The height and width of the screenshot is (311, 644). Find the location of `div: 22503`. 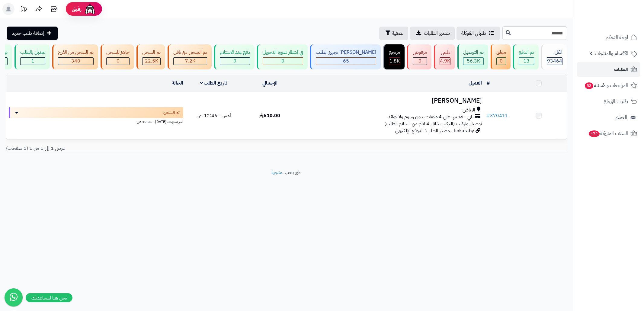

div: 22503 is located at coordinates (151, 61).